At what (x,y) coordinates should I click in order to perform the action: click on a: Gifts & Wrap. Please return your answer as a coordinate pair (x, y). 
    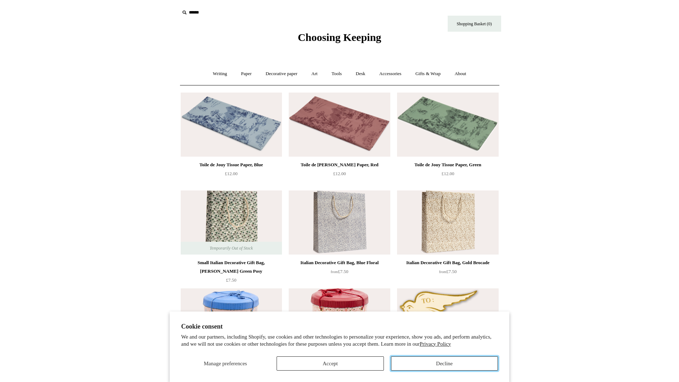
    Looking at the image, I should click on (428, 74).